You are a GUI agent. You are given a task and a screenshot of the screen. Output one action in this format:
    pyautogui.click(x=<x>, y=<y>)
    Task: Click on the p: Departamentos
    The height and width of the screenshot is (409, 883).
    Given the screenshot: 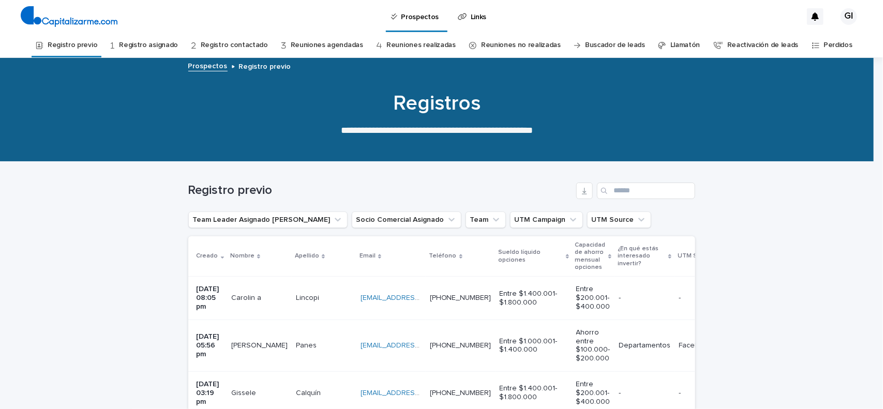 What is the action you would take?
    pyautogui.click(x=645, y=346)
    